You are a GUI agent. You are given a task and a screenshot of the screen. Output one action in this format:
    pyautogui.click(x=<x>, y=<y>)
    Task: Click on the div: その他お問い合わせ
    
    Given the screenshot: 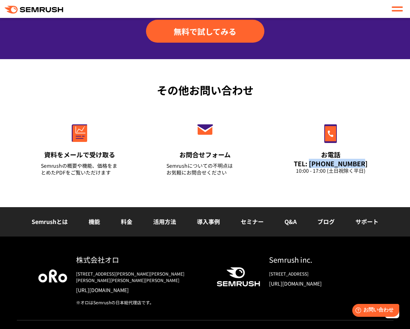 What is the action you would take?
    pyautogui.click(x=205, y=90)
    